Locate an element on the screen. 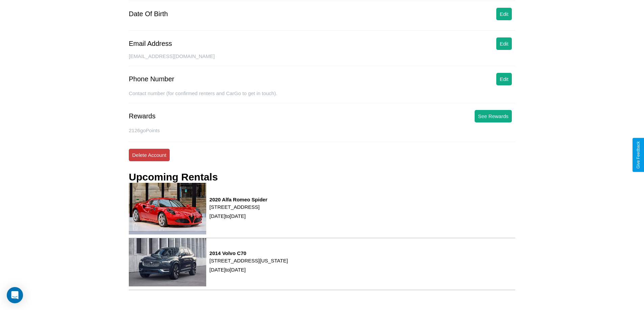  p: 2126 goPoints is located at coordinates (322, 130).